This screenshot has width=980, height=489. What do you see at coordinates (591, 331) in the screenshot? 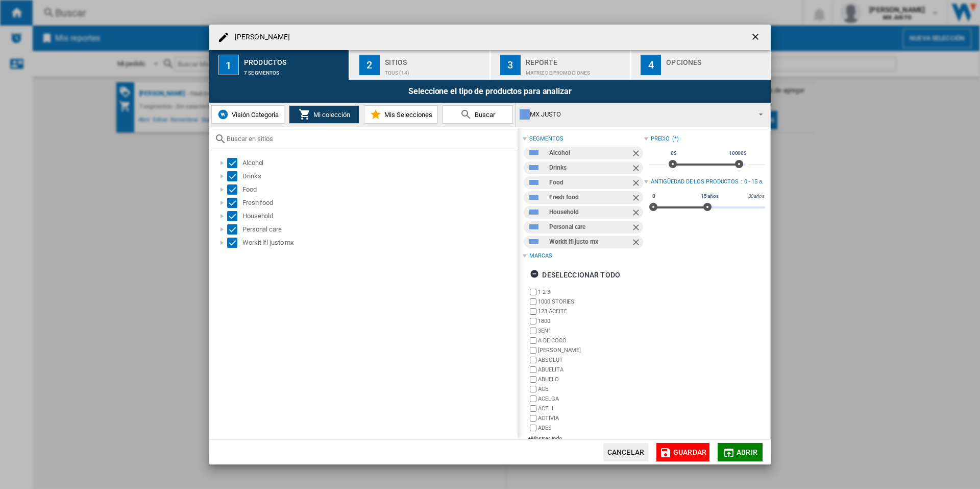
I see `label: 3EN1` at bounding box center [591, 331].